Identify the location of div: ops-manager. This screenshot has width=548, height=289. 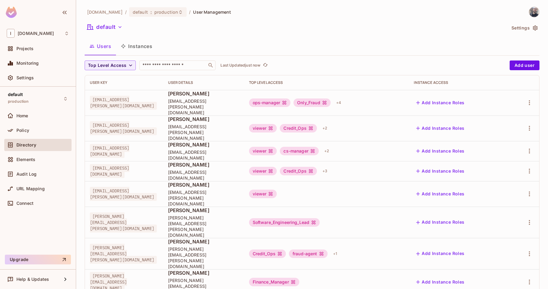
(270, 103).